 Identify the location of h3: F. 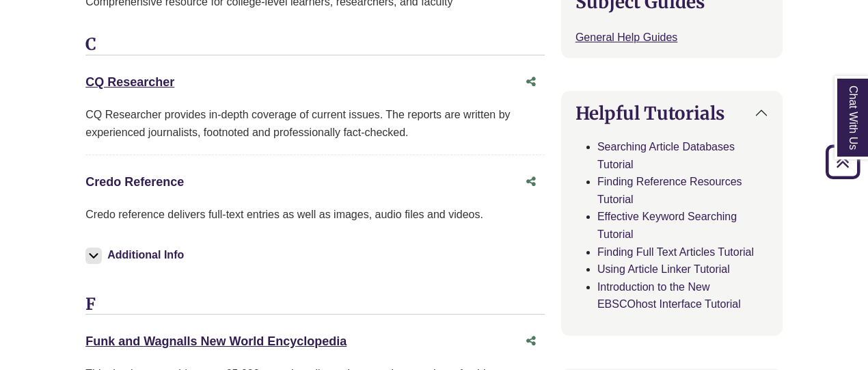
(315, 305).